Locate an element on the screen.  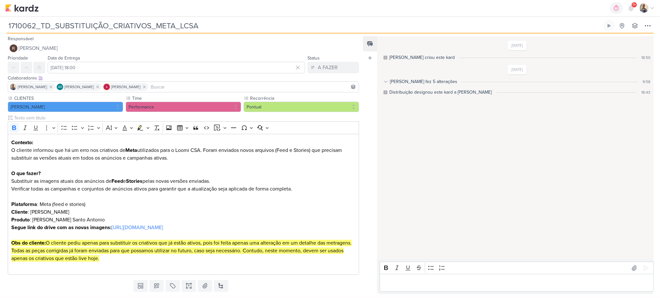
img: Rafael Dornelles is located at coordinates (14, 48).